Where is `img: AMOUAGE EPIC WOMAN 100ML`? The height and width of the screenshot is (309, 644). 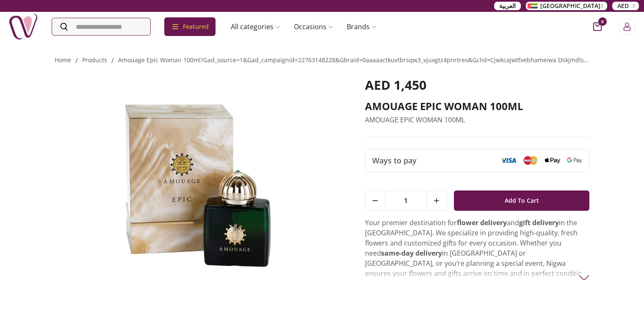
img: AMOUAGE EPIC WOMAN 100ML is located at coordinates (198, 185).